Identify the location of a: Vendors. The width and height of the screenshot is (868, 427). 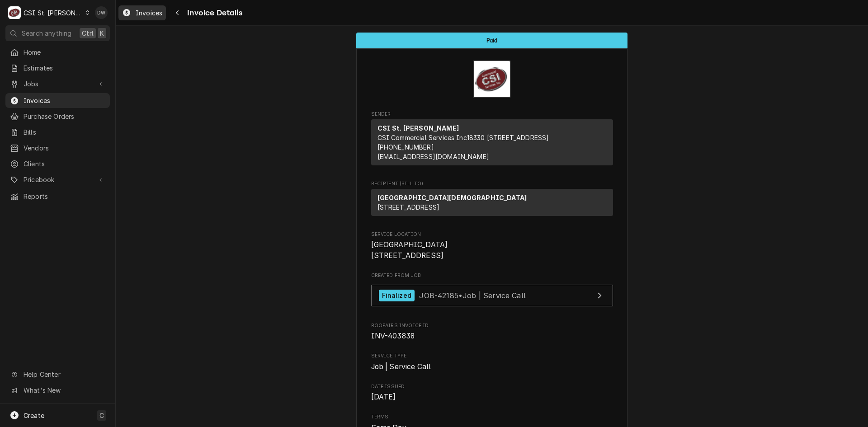
(57, 148).